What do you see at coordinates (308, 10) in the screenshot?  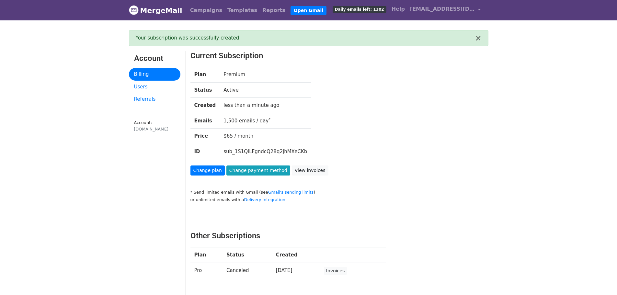 I see `a: Open Gmail` at bounding box center [308, 10].